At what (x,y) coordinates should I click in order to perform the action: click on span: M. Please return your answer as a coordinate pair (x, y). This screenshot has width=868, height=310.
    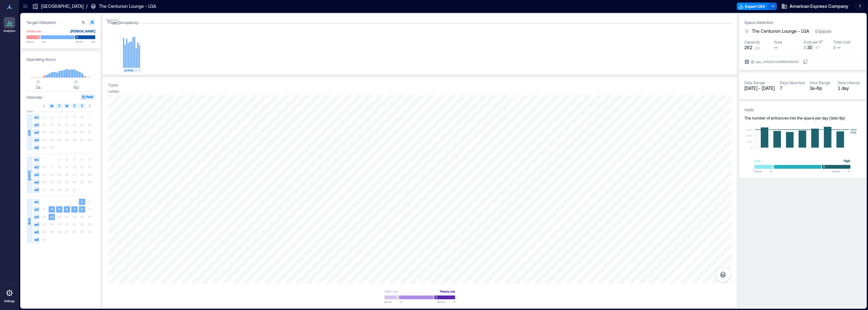
    Looking at the image, I should click on (51, 106).